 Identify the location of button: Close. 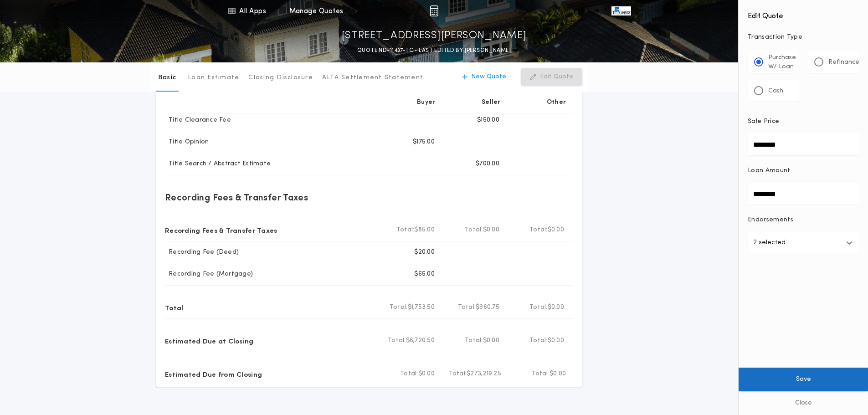
(803, 403).